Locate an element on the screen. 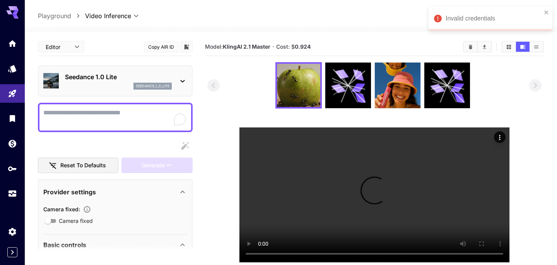  div: Show media in grid viewShow media in video viewShow media in list view is located at coordinates (522, 47).